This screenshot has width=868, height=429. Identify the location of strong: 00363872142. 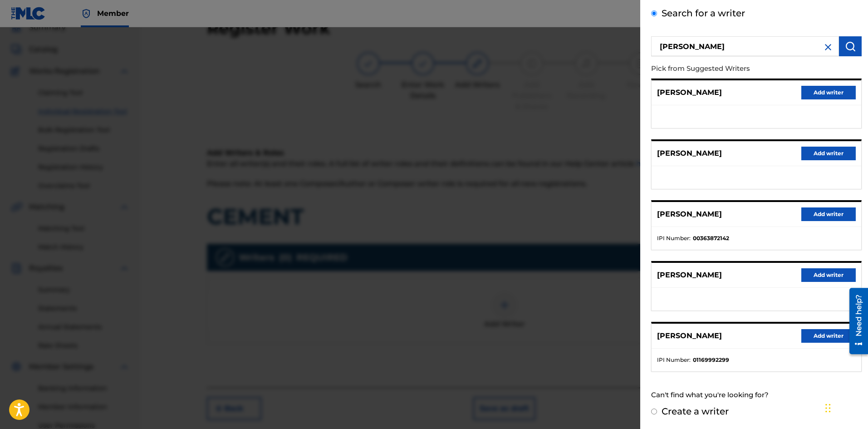
(712, 238).